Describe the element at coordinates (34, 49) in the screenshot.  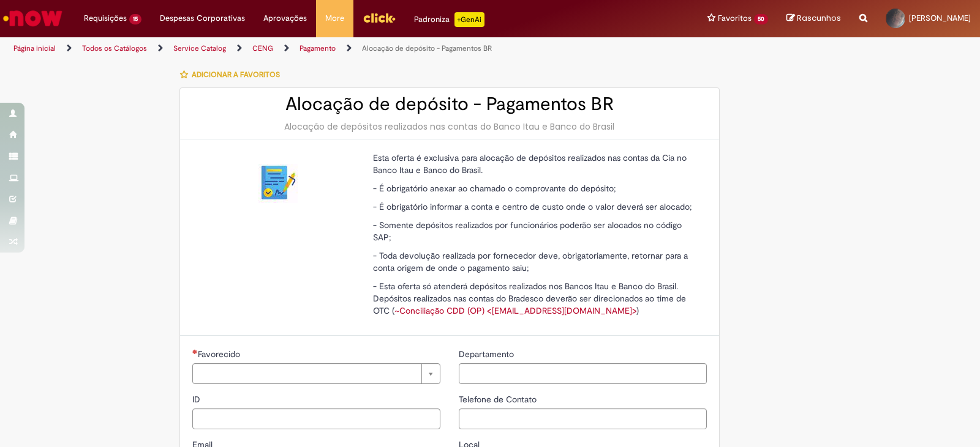
I see `a: Página inicial` at that location.